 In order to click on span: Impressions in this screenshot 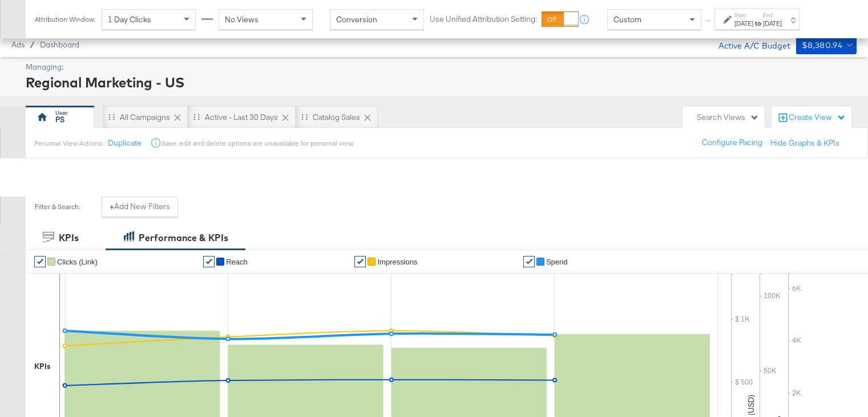, I will do `click(397, 261)`.